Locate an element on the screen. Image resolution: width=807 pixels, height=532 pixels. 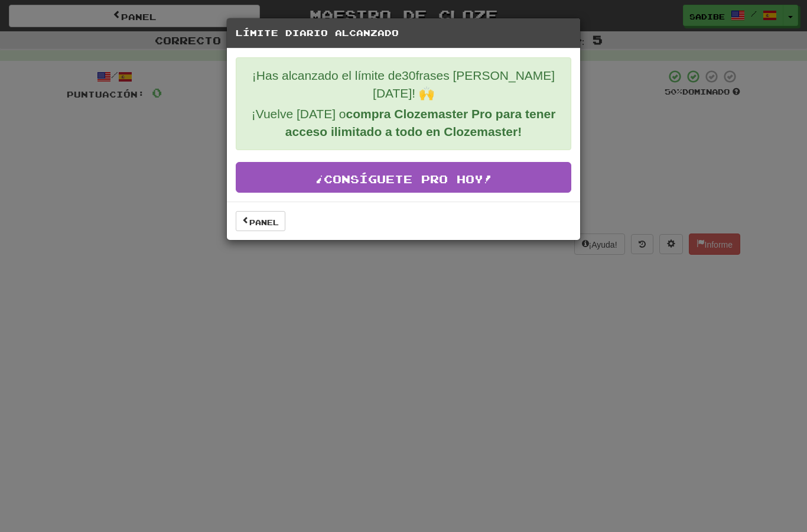
font: compra Clozemaster Pro para tener acceso ilimitado a todo en Clozemaster! is located at coordinates (420, 122).